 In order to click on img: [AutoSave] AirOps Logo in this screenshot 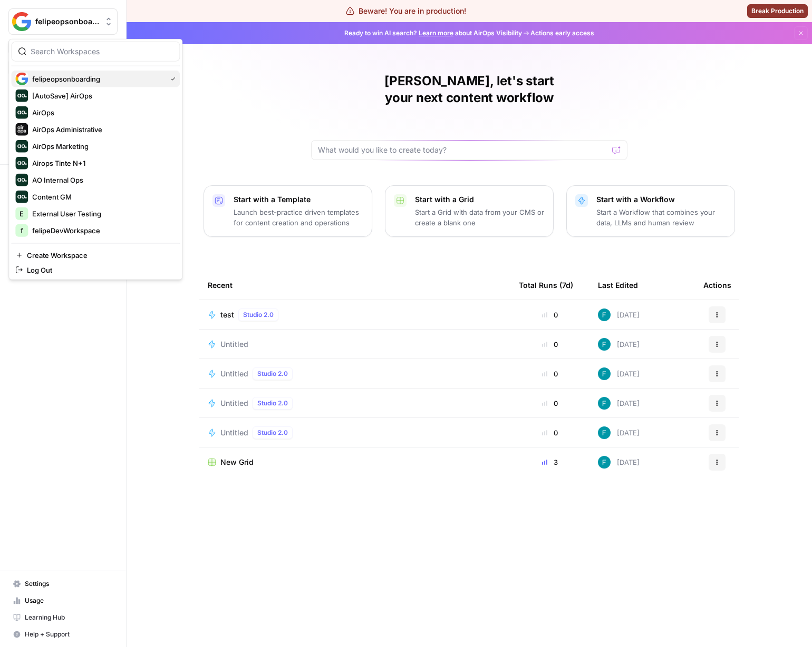, I will do `click(22, 96)`.